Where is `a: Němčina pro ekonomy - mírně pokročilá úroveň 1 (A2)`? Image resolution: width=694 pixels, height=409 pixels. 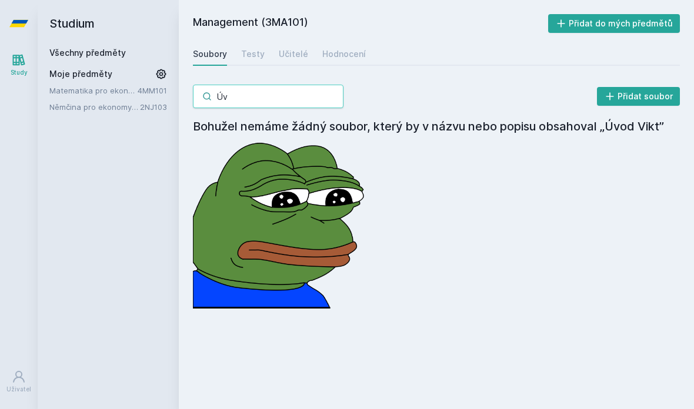
a: Němčina pro ekonomy - mírně pokročilá úroveň 1 (A2) is located at coordinates (95, 107).